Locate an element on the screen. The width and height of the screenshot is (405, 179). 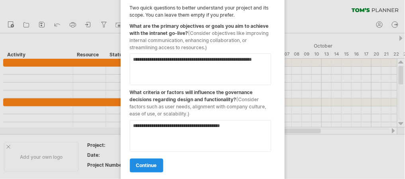
div: What criteria or factors will influence the governance decisions regarding design and functionality? is located at coordinates (200, 101).